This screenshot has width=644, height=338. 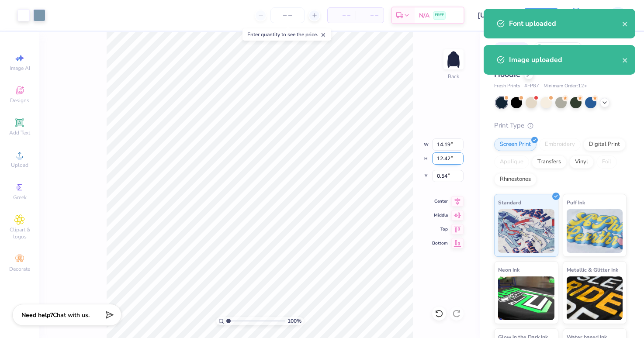 What do you see at coordinates (559, 145) in the screenshot?
I see `div: Embroidery` at bounding box center [559, 145].